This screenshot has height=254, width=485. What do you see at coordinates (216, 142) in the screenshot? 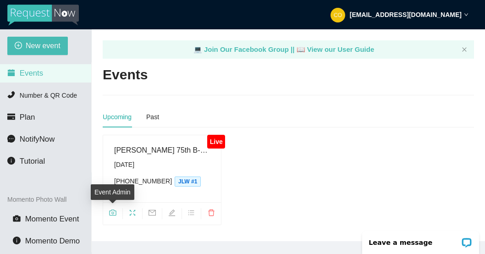
I see `div: Live` at bounding box center [216, 142].